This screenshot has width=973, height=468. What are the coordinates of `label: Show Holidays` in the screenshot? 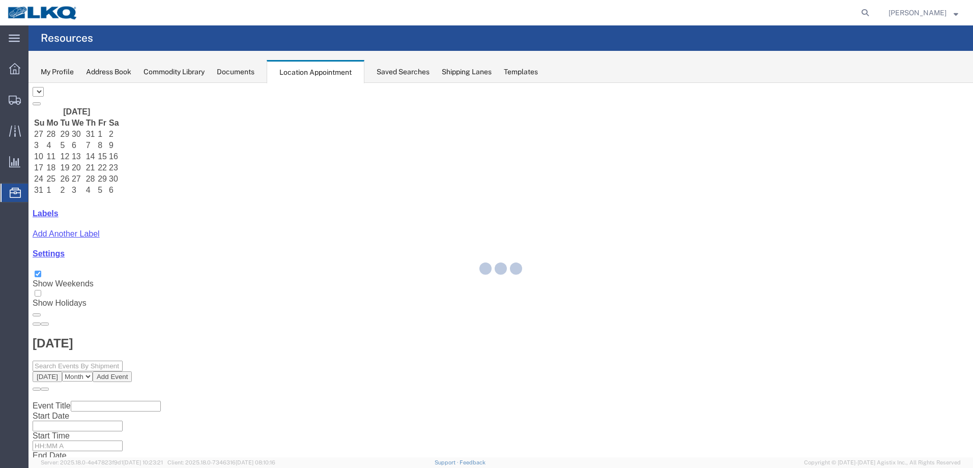 It's located at (31, 215).